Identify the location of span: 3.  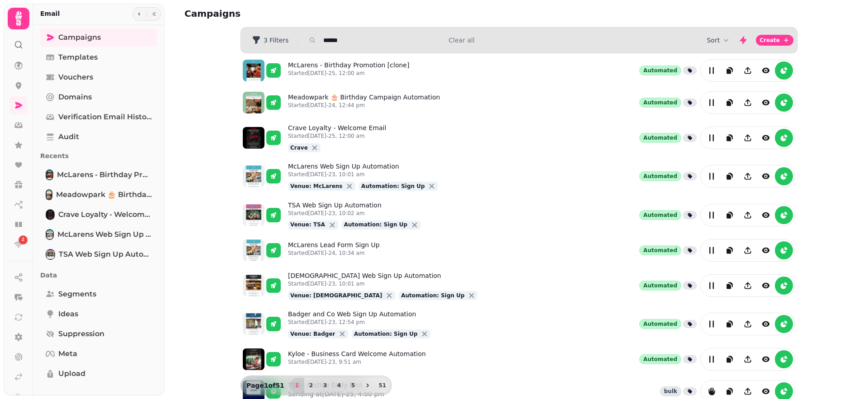
(325, 385).